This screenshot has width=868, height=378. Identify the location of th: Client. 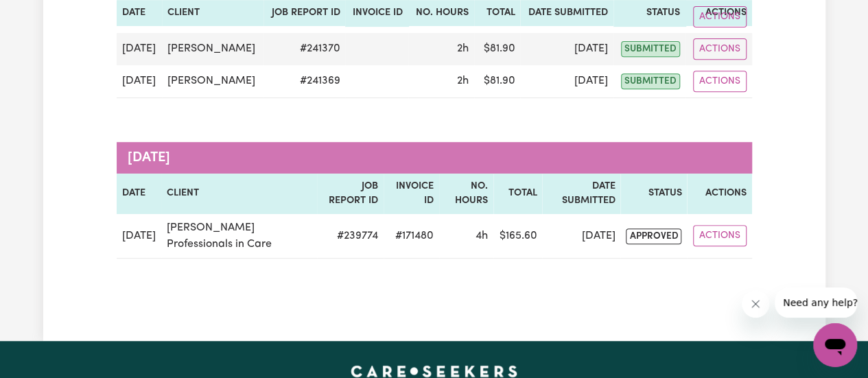
(238, 193).